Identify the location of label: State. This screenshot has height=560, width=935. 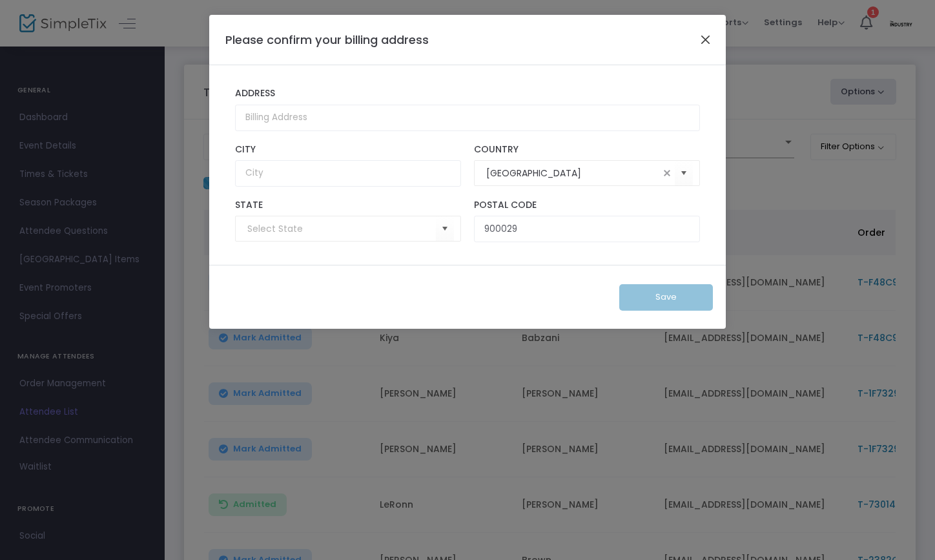
(348, 206).